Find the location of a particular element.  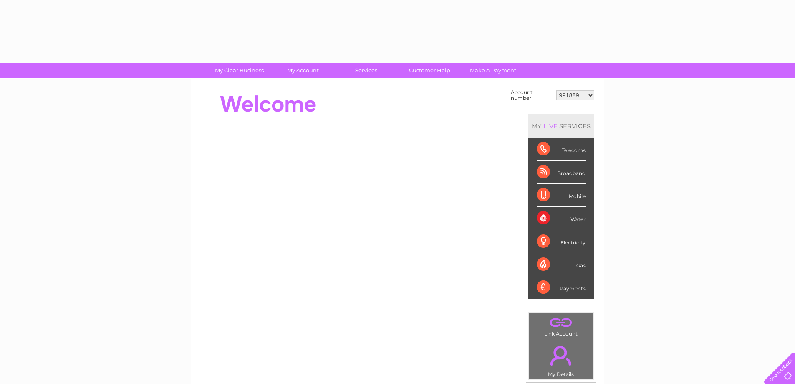

div: Water is located at coordinates (561, 218).